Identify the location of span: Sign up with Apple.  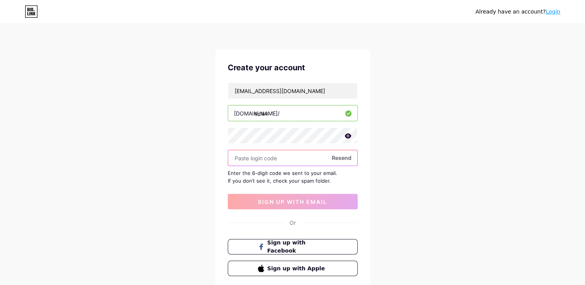
(297, 269).